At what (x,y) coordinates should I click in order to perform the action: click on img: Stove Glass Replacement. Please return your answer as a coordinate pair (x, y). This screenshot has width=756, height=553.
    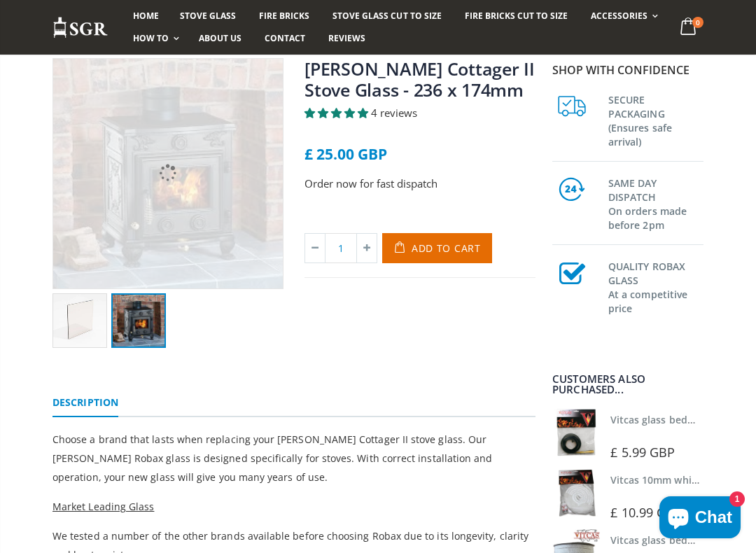
    Looking at the image, I should click on (81, 27).